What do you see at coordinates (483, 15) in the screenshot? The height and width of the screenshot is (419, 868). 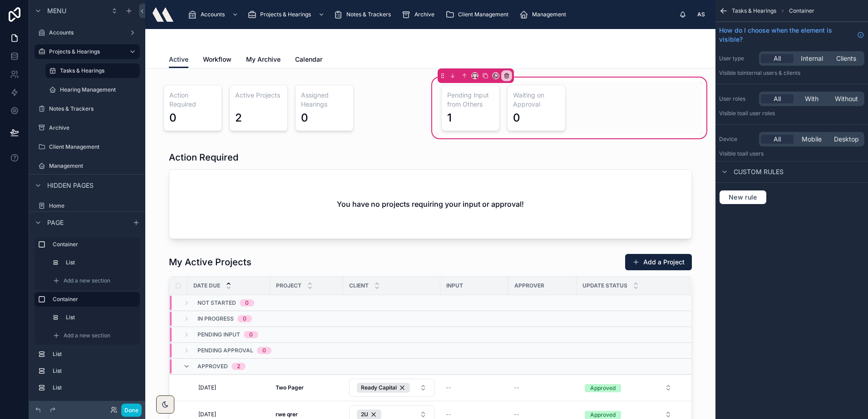 I see `span: Client Management` at bounding box center [483, 15].